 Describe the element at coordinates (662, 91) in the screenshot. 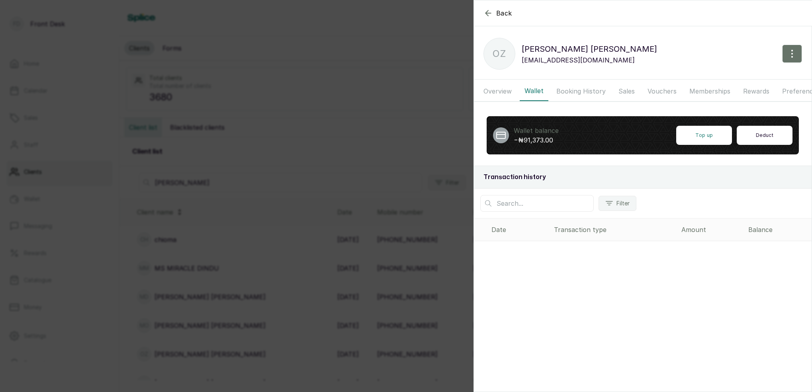

I see `button: Vouchers` at that location.